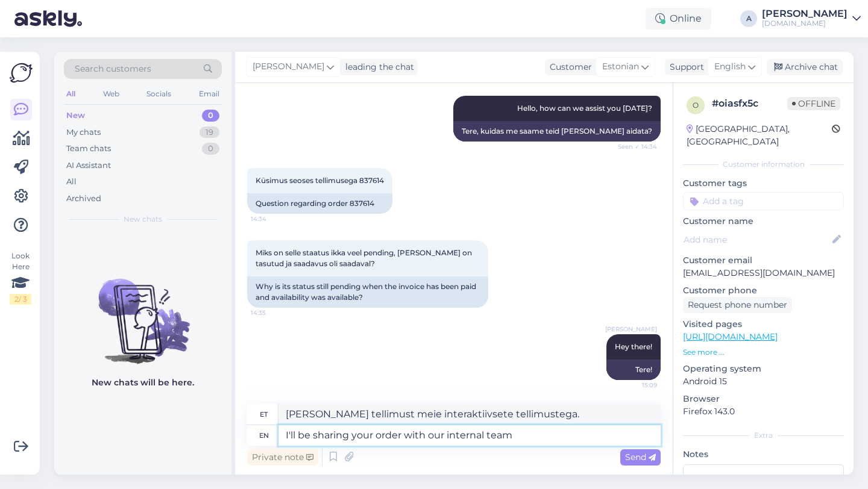 The height and width of the screenshot is (489, 868). Describe the element at coordinates (634, 385) in the screenshot. I see `span: 15:09` at that location.